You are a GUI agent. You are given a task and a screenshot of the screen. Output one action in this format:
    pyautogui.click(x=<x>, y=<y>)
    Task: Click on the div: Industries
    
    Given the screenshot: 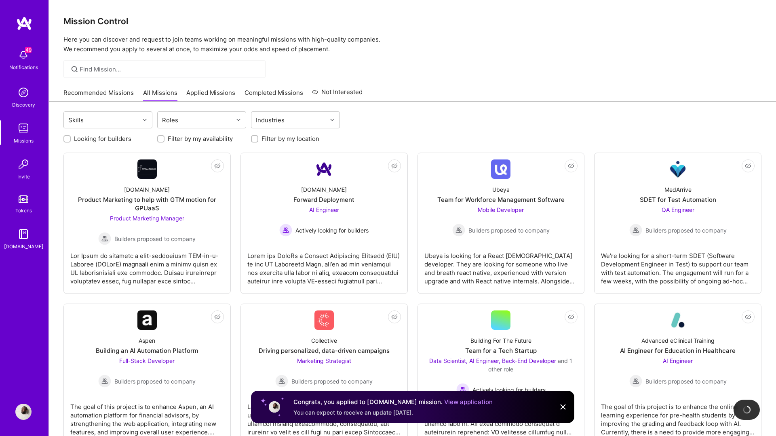 What is the action you would take?
    pyautogui.click(x=270, y=120)
    